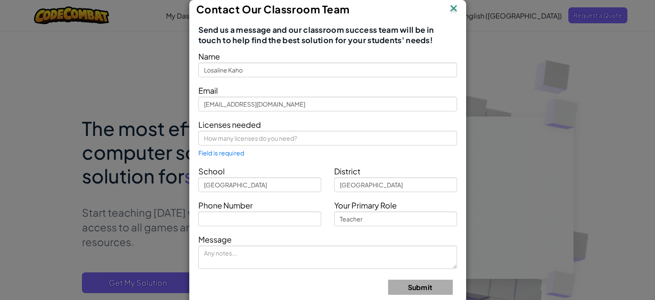  I want to click on span: Message, so click(215, 239).